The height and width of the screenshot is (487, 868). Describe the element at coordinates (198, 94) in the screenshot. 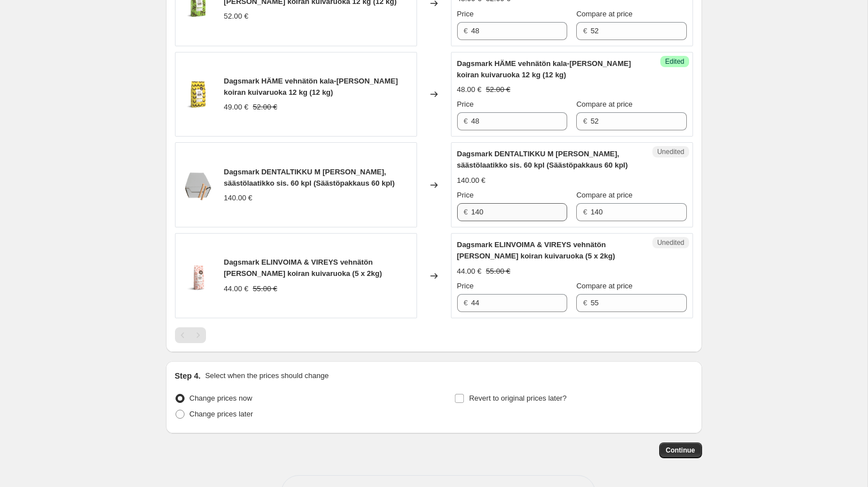

I see `img: Dagsmark_NEW_Hame_10kg_80x.png` at that location.